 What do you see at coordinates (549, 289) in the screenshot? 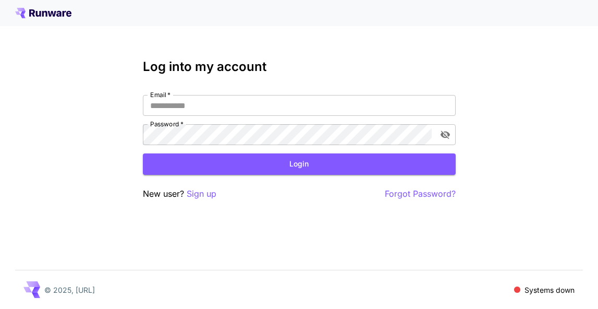
I see `p: Systems down` at bounding box center [549, 289].